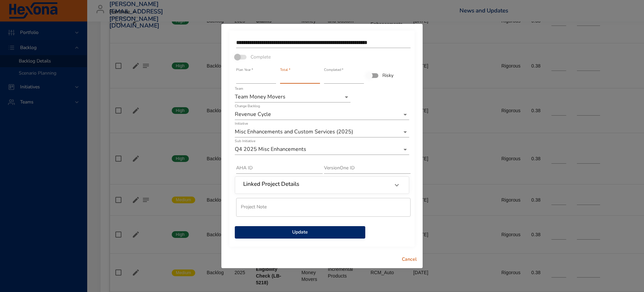 This screenshot has height=292, width=644. Describe the element at coordinates (409, 259) in the screenshot. I see `span: Cancel` at that location.